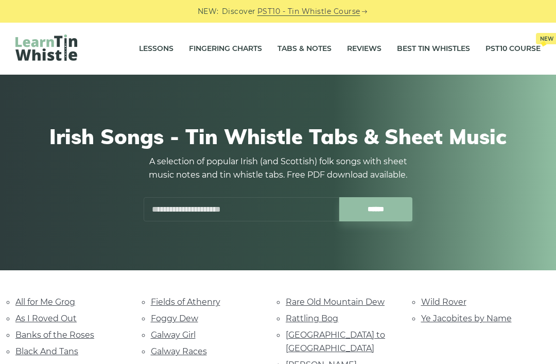  Describe the element at coordinates (467, 318) in the screenshot. I see `a: Ye Jacobites by Name` at that location.